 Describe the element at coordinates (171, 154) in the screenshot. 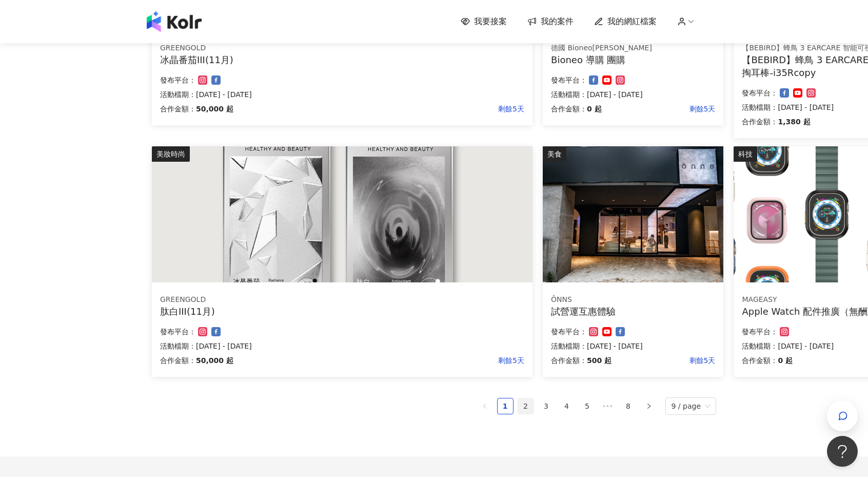

I see `div: 美妝時尚` at that location.